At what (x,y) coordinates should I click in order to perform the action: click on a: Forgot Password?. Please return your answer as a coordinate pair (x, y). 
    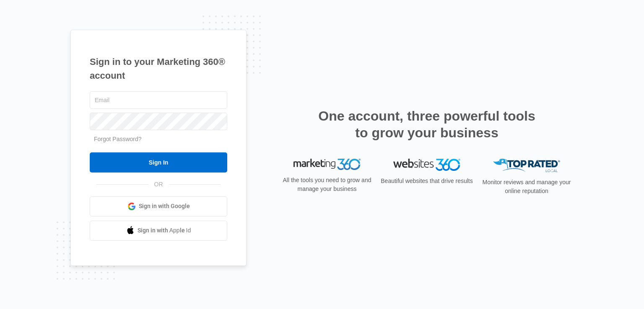
    Looking at the image, I should click on (117, 139).